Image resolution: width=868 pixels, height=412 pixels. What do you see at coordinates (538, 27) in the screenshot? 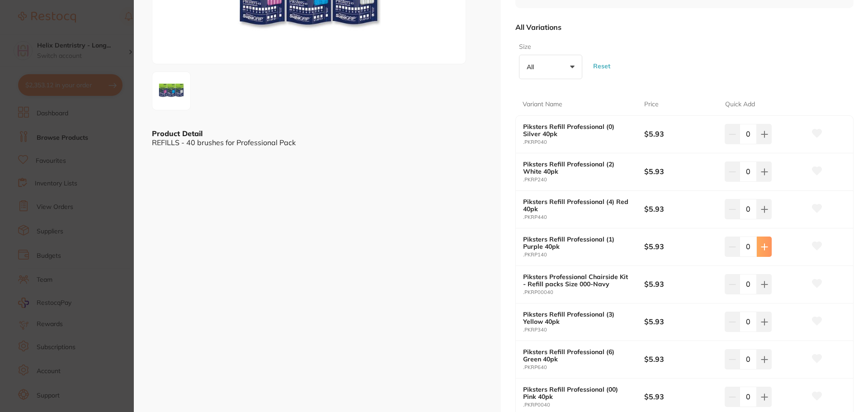
I see `p: All Variations` at bounding box center [538, 27].